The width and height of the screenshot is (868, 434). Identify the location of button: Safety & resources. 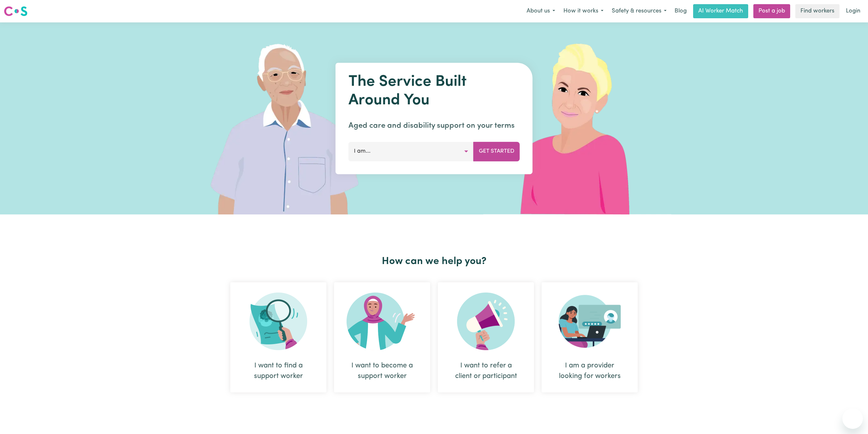
(639, 11).